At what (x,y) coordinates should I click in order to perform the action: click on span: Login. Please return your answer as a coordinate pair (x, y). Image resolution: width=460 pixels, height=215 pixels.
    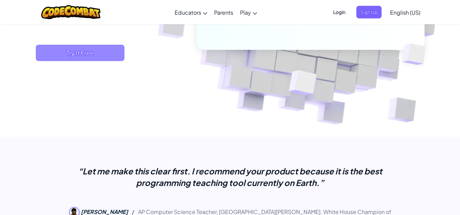
    Looking at the image, I should click on (339, 12).